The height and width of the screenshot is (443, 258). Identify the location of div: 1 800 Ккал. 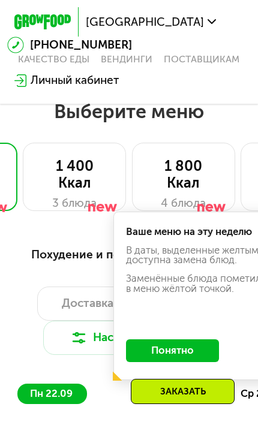
(184, 175).